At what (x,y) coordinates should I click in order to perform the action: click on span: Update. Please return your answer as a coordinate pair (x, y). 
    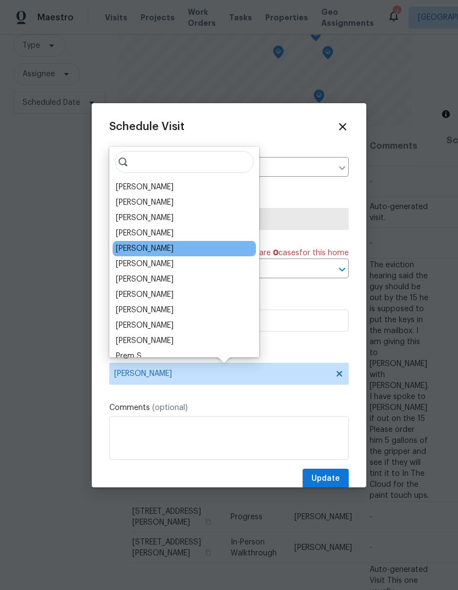
    Looking at the image, I should click on (326, 479).